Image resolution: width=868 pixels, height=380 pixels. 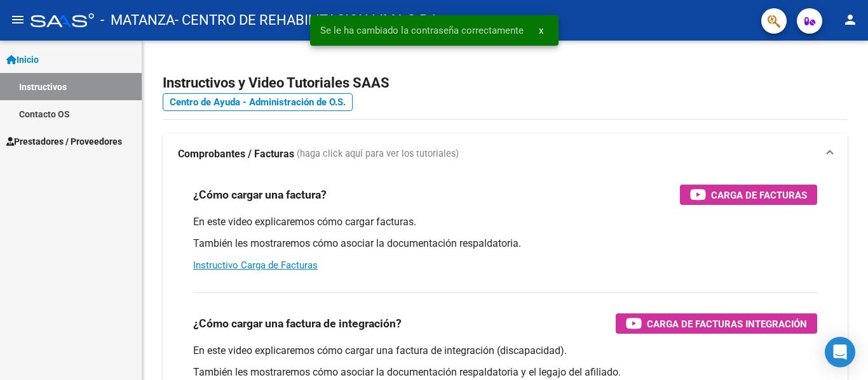 What do you see at coordinates (257, 102) in the screenshot?
I see `a: Centro de Ayuda - Administración de O.S.` at bounding box center [257, 102].